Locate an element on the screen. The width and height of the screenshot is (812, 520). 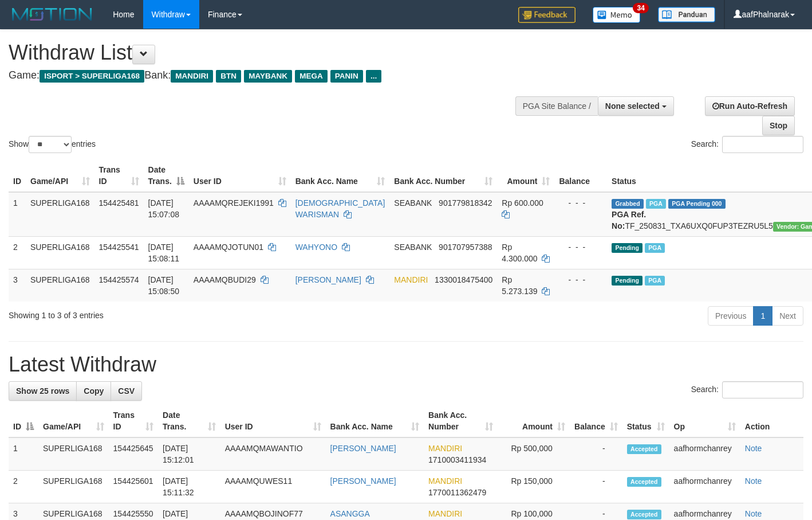
th: Balance is located at coordinates (581, 175).